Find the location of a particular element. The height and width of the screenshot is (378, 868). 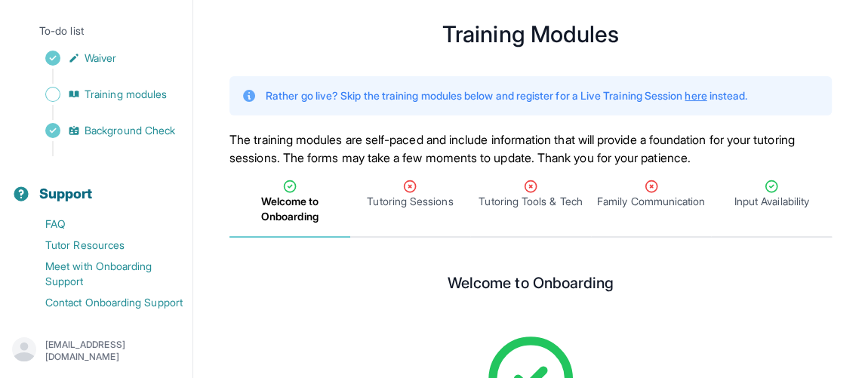

button: Support is located at coordinates (96, 185).